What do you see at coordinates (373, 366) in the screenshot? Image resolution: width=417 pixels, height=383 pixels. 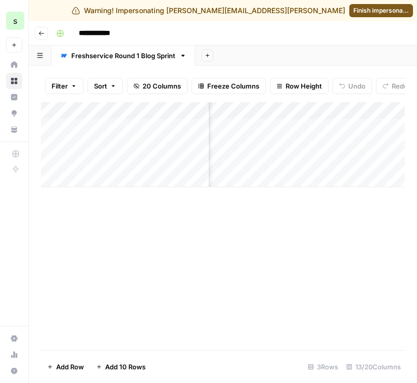 I see `div: 13/20 Columns` at bounding box center [373, 366].